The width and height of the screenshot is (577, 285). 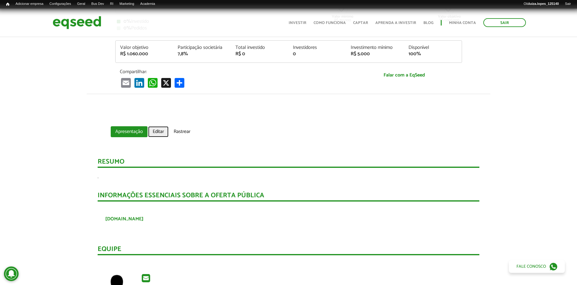 What do you see at coordinates (428, 23) in the screenshot?
I see `a: Blog` at bounding box center [428, 23].